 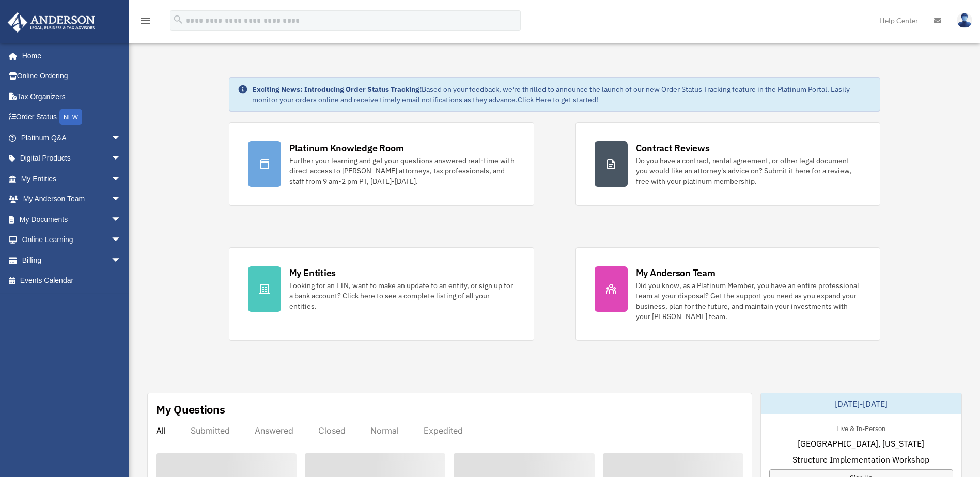 I want to click on div: Answered, so click(x=274, y=431).